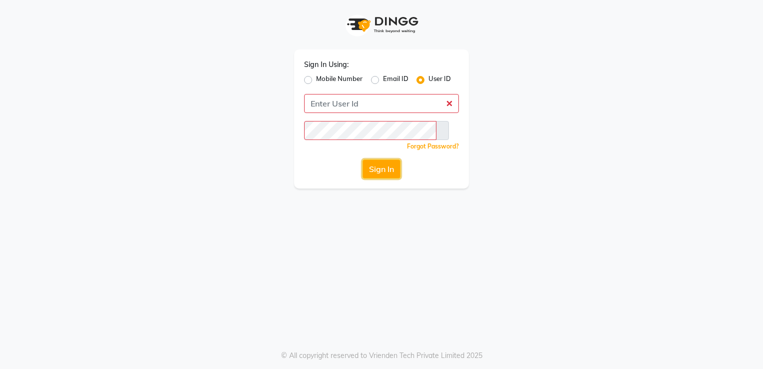 The height and width of the screenshot is (369, 763). I want to click on label: Email ID, so click(396, 80).